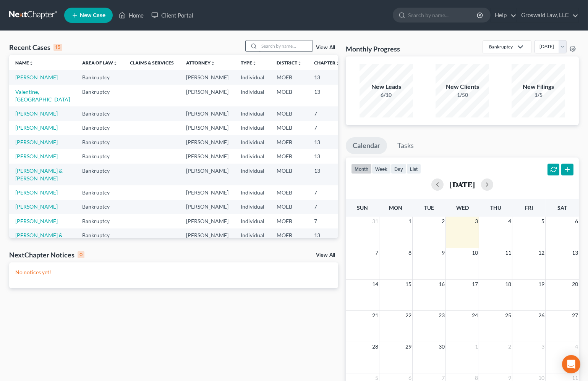 The height and width of the screenshot is (381, 588). What do you see at coordinates (443, 253) in the screenshot?
I see `span: 9` at bounding box center [443, 253].